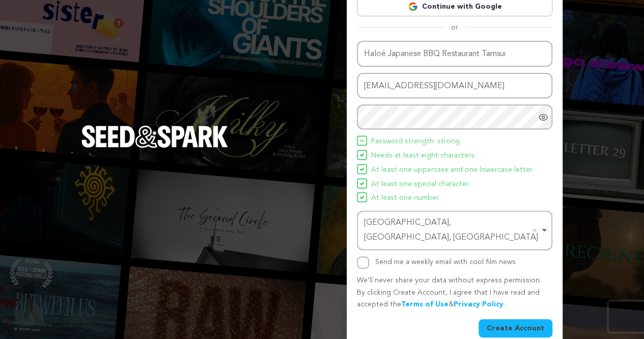 This screenshot has height=339, width=644. I want to click on img: Google logo, so click(413, 7).